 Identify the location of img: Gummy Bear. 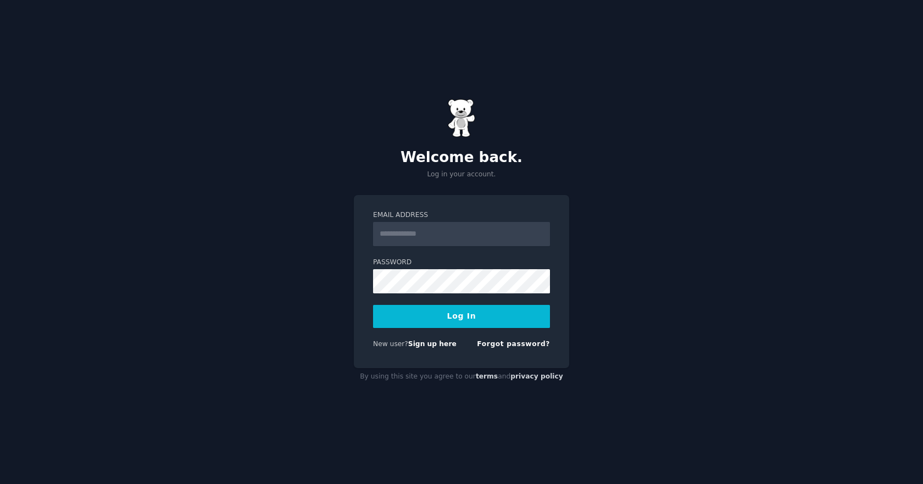
(461, 118).